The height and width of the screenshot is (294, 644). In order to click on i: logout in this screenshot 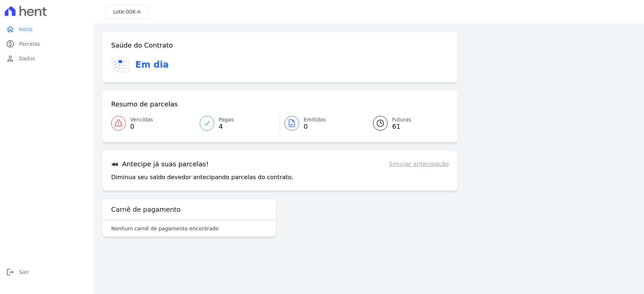, I will do `click(10, 272)`.